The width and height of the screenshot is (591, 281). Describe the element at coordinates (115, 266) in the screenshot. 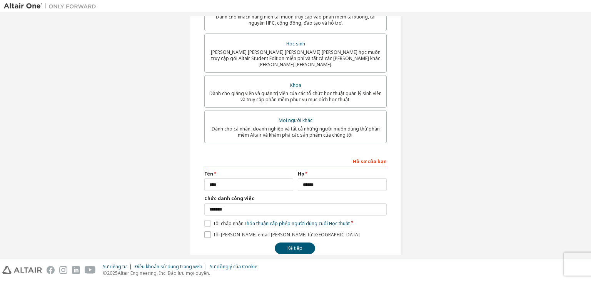

I see `font: Sự riêng tư` at that location.